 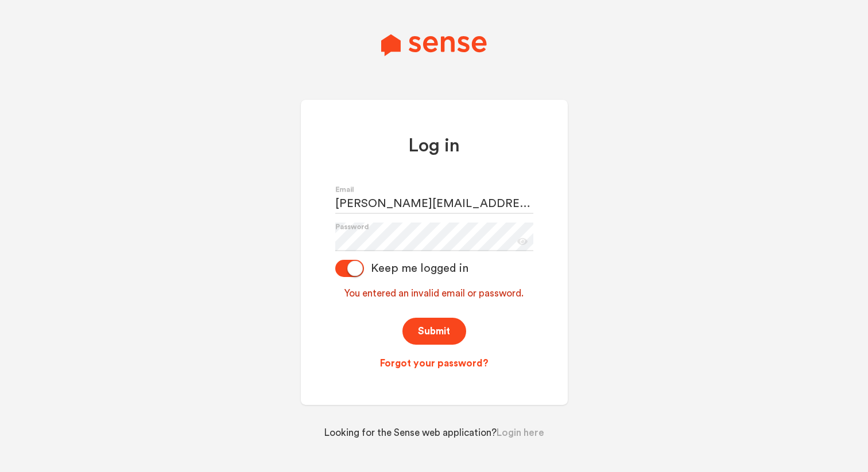 What do you see at coordinates (434, 364) in the screenshot?
I see `a: Forgot your password?` at bounding box center [434, 364].